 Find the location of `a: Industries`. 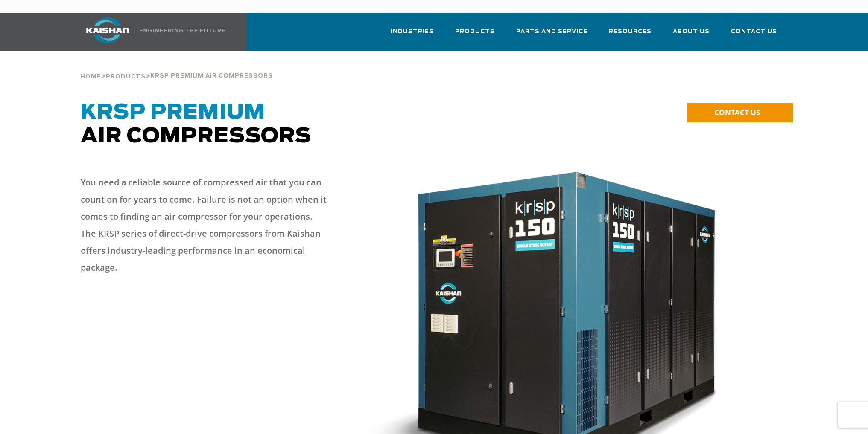

a: Industries is located at coordinates (412, 35).